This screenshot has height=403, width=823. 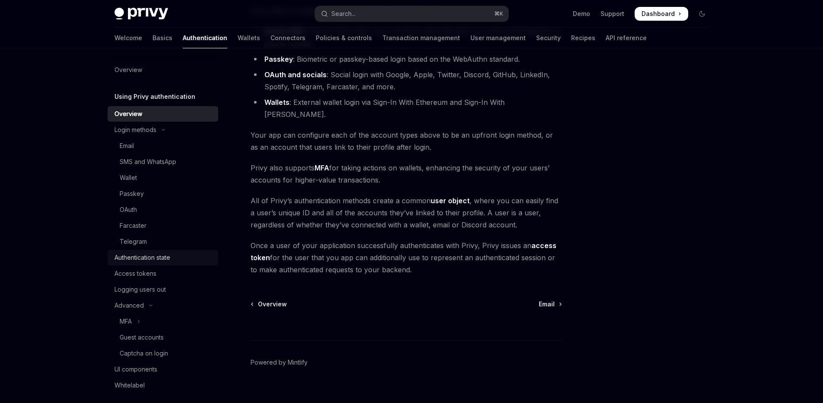 What do you see at coordinates (163, 306) in the screenshot?
I see `button: Toggle Advanced section` at bounding box center [163, 306].